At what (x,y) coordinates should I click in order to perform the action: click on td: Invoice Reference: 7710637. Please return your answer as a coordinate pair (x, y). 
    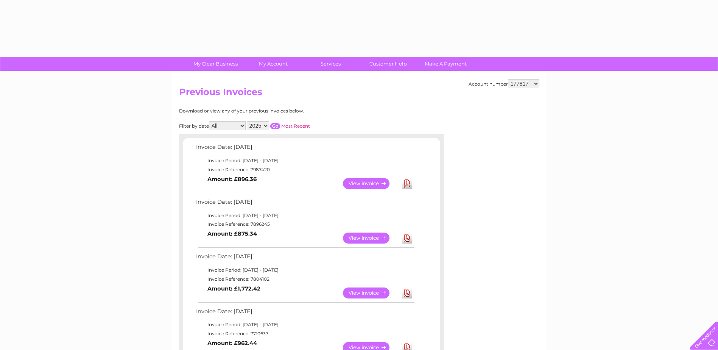
    Looking at the image, I should click on (305, 333).